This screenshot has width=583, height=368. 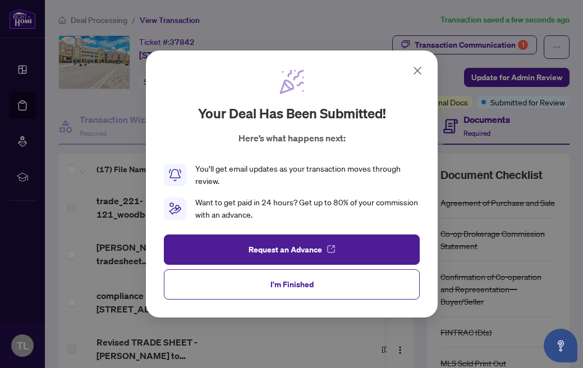 I want to click on span: I'm Finished, so click(x=291, y=284).